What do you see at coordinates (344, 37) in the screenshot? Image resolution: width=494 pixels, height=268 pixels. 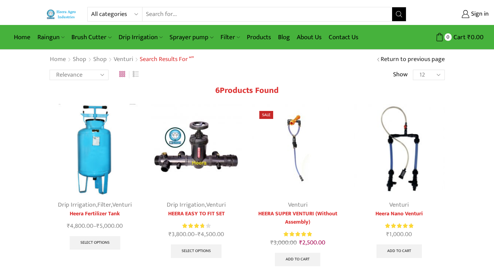 I see `a: Contact Us` at bounding box center [344, 37].